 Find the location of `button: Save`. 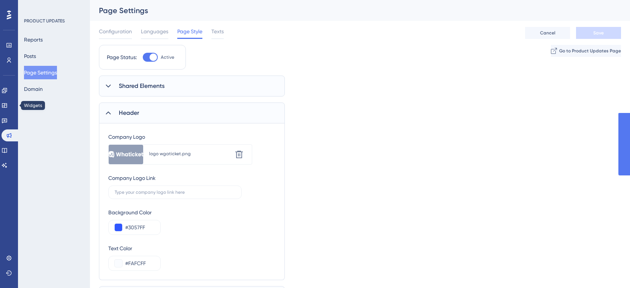

button: Save is located at coordinates (598, 33).